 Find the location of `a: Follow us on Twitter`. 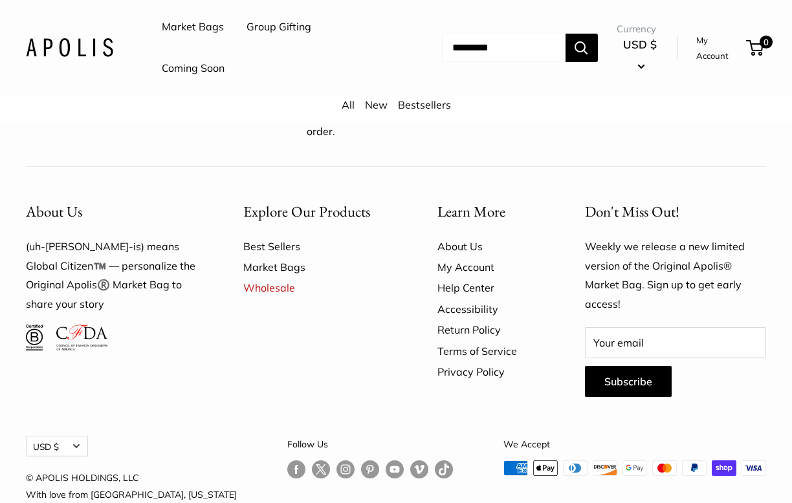

a: Follow us on Twitter is located at coordinates (321, 472).